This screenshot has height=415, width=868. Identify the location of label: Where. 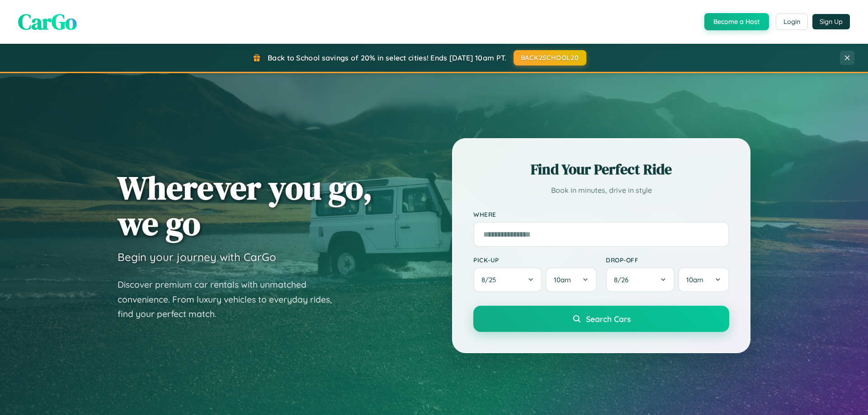
(601, 214).